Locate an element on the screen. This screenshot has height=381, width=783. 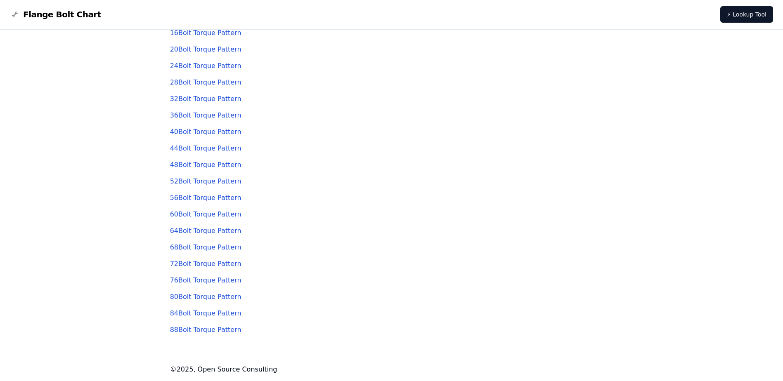
a: 24Bolt Torque Pattern is located at coordinates (206, 66).